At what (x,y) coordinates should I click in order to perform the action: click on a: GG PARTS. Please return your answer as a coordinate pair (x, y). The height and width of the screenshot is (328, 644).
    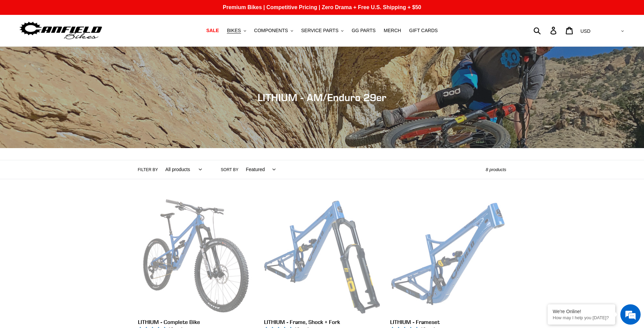
    Looking at the image, I should click on (363, 31).